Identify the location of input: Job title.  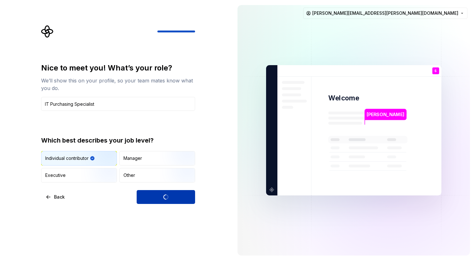
(118, 104).